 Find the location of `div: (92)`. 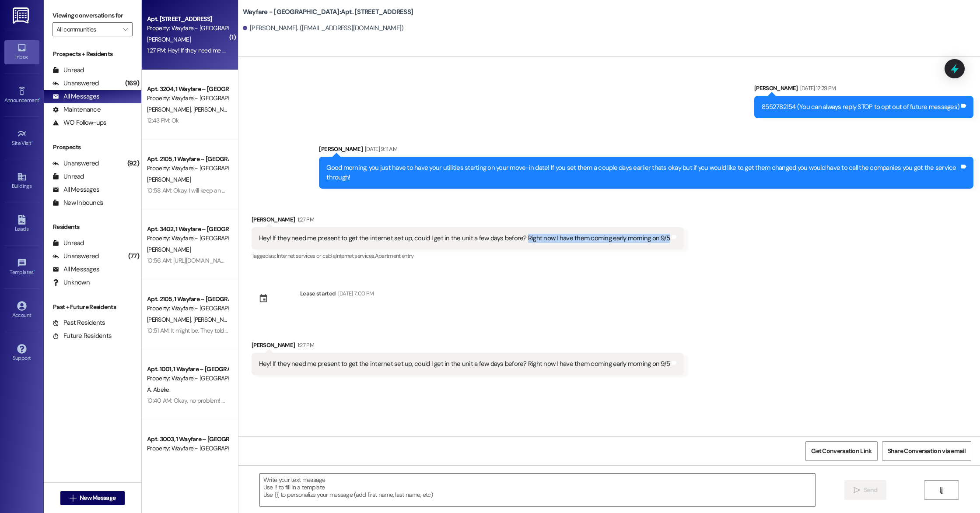

div: (92) is located at coordinates (133, 163).